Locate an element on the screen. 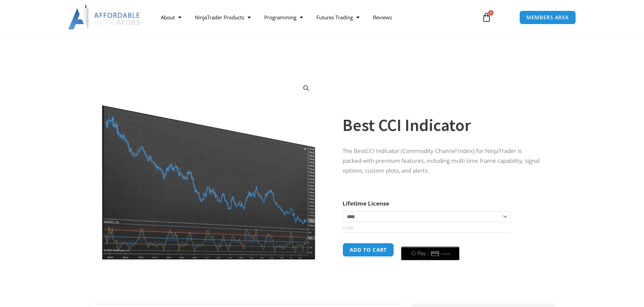  span: for NinjaTrader is packed with premium features, including multi time frame capability, signal op... is located at coordinates (441, 161).